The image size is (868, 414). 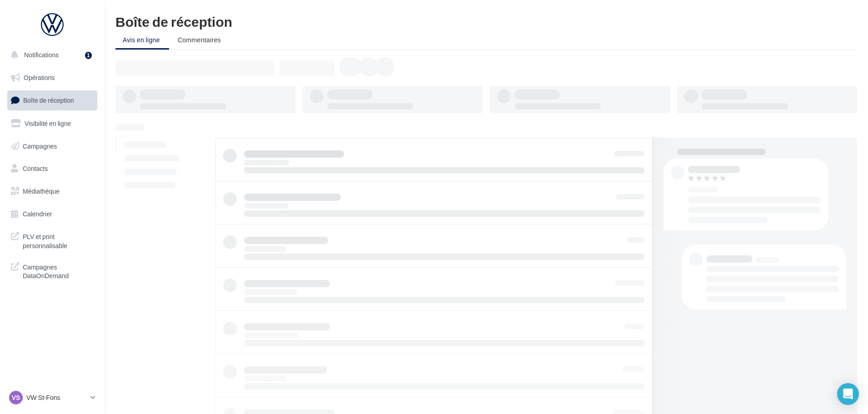 I want to click on a: Opérations, so click(x=52, y=78).